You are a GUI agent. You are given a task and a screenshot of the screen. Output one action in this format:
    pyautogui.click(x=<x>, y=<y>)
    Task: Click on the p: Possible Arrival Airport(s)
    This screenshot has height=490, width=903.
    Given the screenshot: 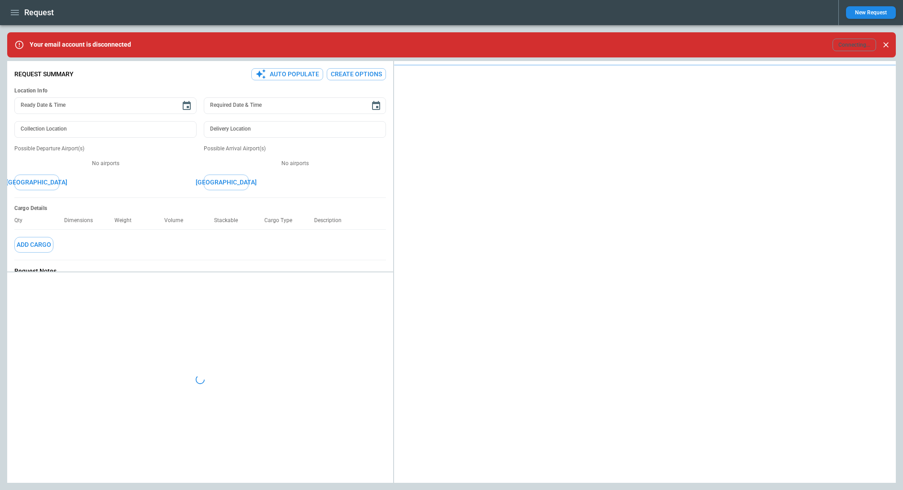 What is the action you would take?
    pyautogui.click(x=295, y=149)
    